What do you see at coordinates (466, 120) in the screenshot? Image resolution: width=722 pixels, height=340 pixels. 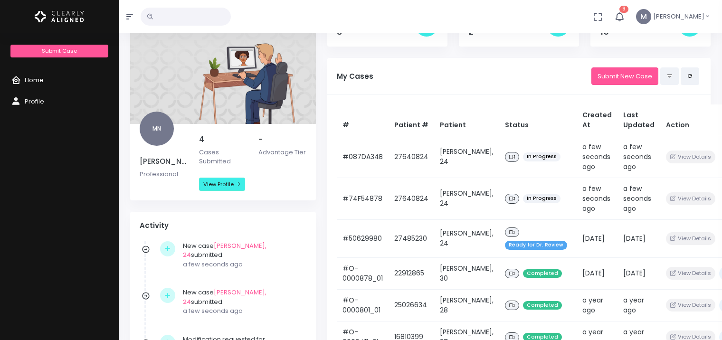 I see `th: Patient` at bounding box center [466, 120].